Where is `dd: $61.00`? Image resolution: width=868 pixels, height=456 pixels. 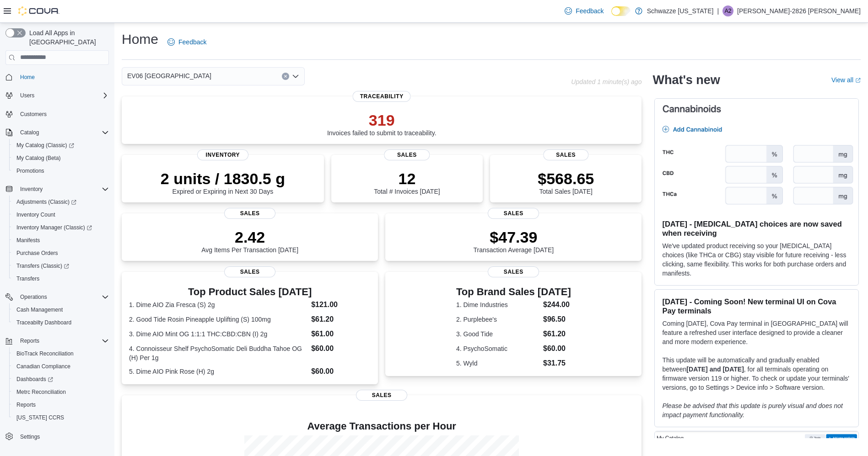
dd: $61.00 is located at coordinates (341, 334).